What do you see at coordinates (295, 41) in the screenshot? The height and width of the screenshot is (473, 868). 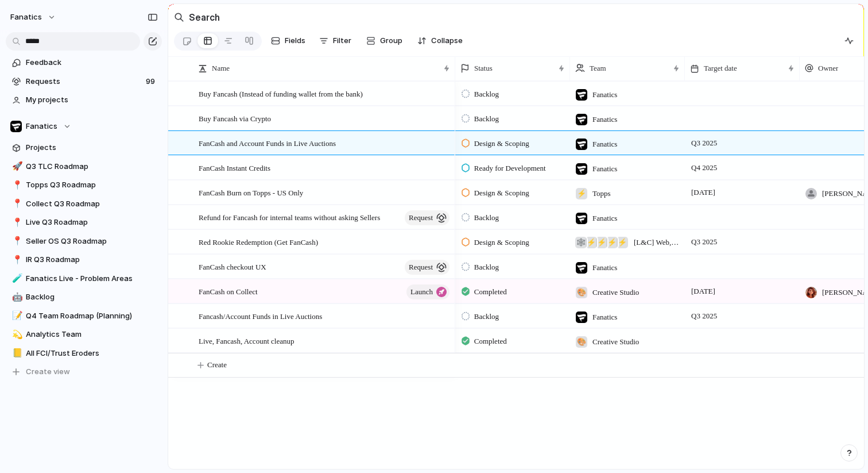 I see `span: Fields` at bounding box center [295, 41].